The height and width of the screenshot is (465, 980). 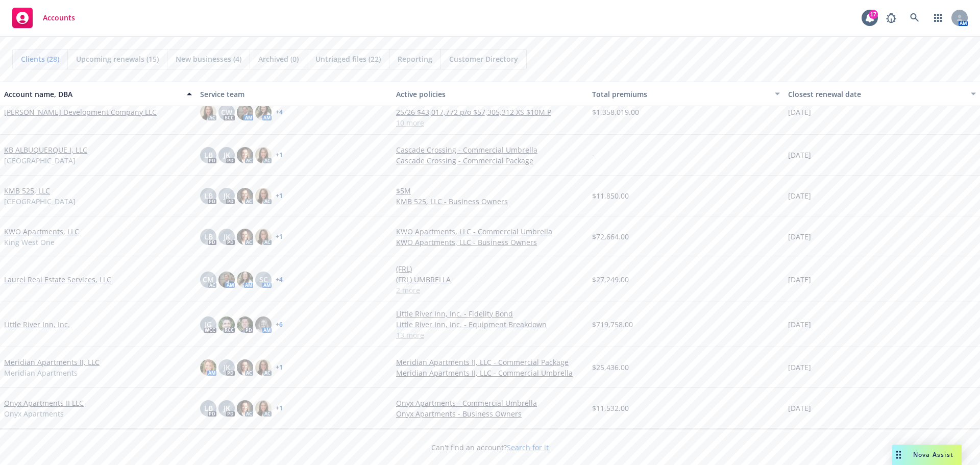 I want to click on button: Active policies, so click(x=490, y=94).